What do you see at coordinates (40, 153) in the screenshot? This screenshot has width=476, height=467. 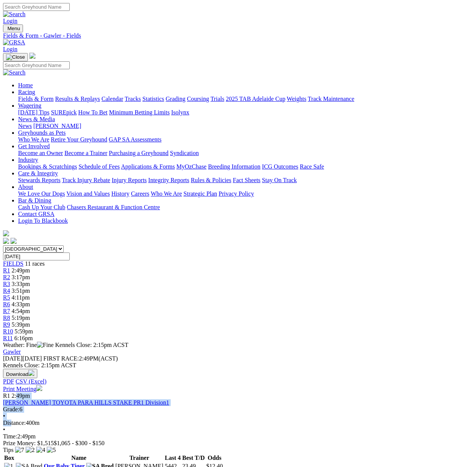 I see `a: Become an Owner` at bounding box center [40, 153].